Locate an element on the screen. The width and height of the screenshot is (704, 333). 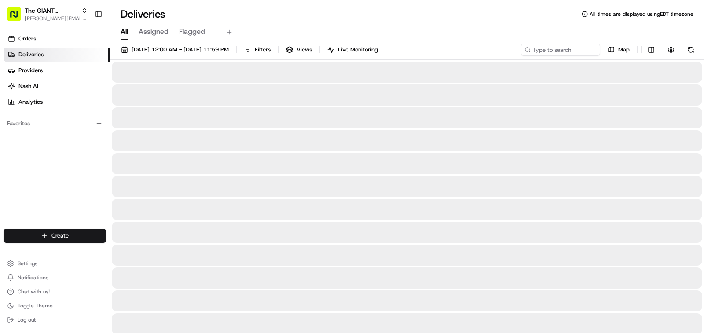
a: Providers is located at coordinates (56, 70).